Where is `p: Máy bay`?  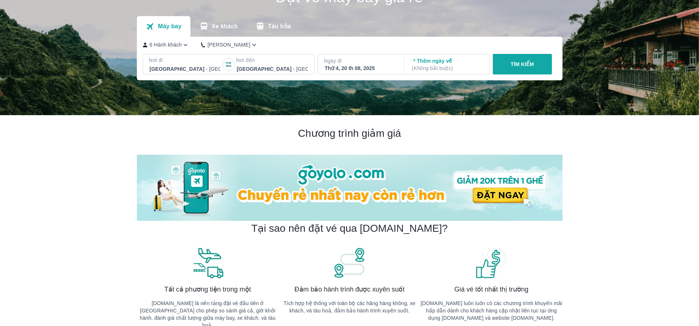 p: Máy bay is located at coordinates (169, 26).